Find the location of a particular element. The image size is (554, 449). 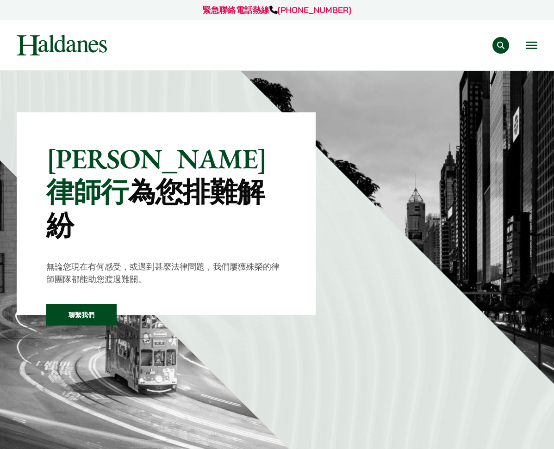

button: Search is located at coordinates (500, 45).